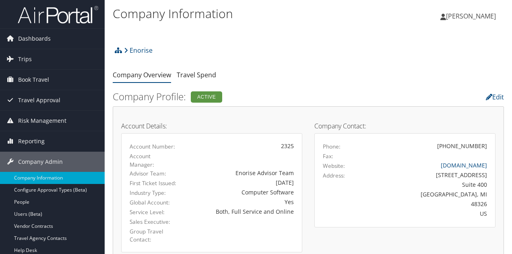 The width and height of the screenshot is (512, 254). Describe the element at coordinates (427, 184) in the screenshot. I see `div: Suite 400` at that location.